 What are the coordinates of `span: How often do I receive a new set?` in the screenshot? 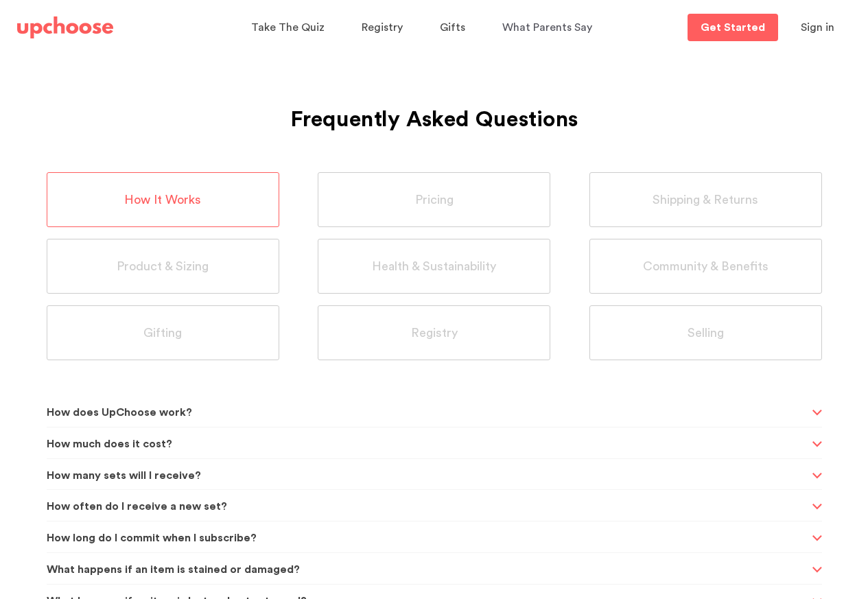 It's located at (427, 506).